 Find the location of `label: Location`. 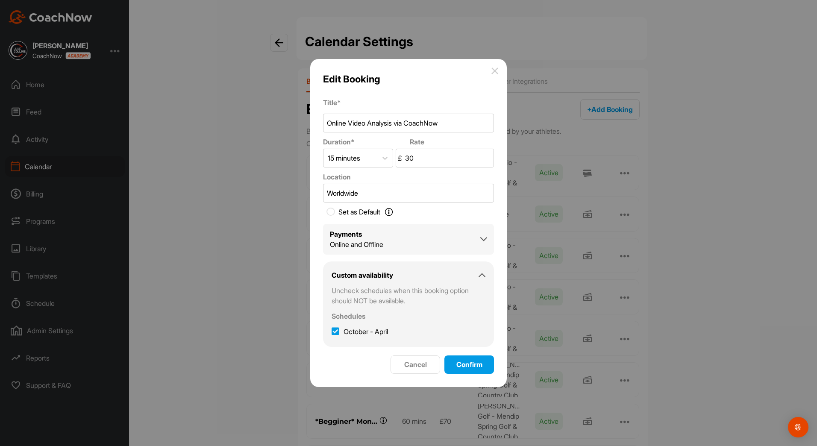

label: Location is located at coordinates (409, 177).